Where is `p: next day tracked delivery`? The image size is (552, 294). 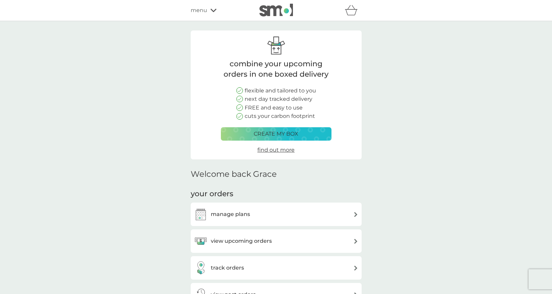 p: next day tracked delivery is located at coordinates (278, 99).